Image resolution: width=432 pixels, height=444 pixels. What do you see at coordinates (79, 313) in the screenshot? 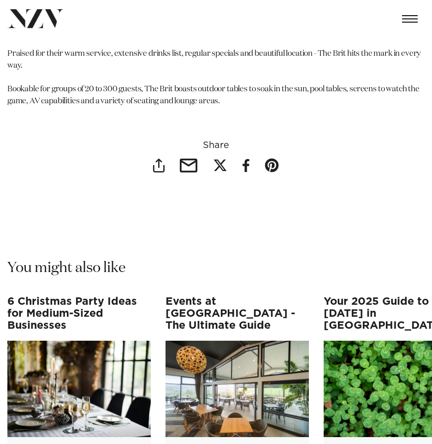
I see `h3: 6 Christmas Party Ideas for Medium-Sized Businesses` at bounding box center [79, 313].